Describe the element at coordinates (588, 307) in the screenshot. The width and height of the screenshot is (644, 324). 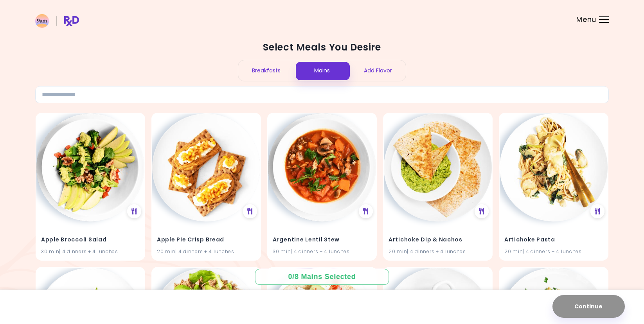
I see `button: Continue` at that location.